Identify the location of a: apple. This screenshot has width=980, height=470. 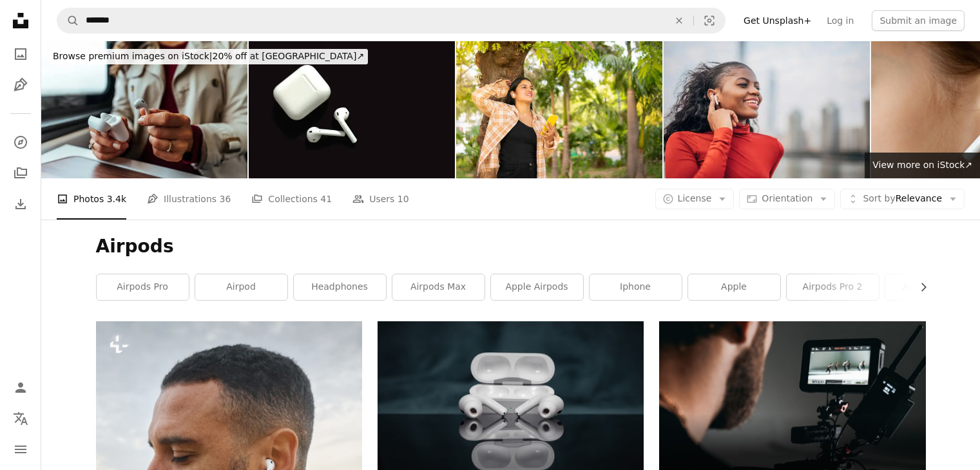
(734, 287).